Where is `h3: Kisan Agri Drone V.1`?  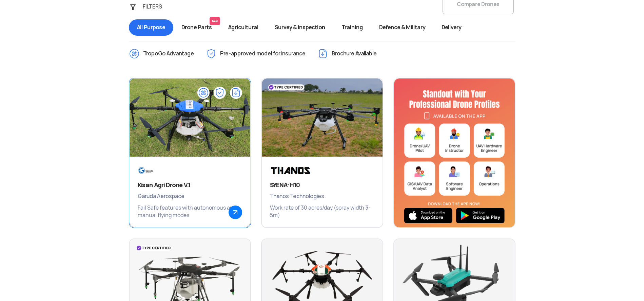
h3: Kisan Agri Drone V.1 is located at coordinates (190, 185).